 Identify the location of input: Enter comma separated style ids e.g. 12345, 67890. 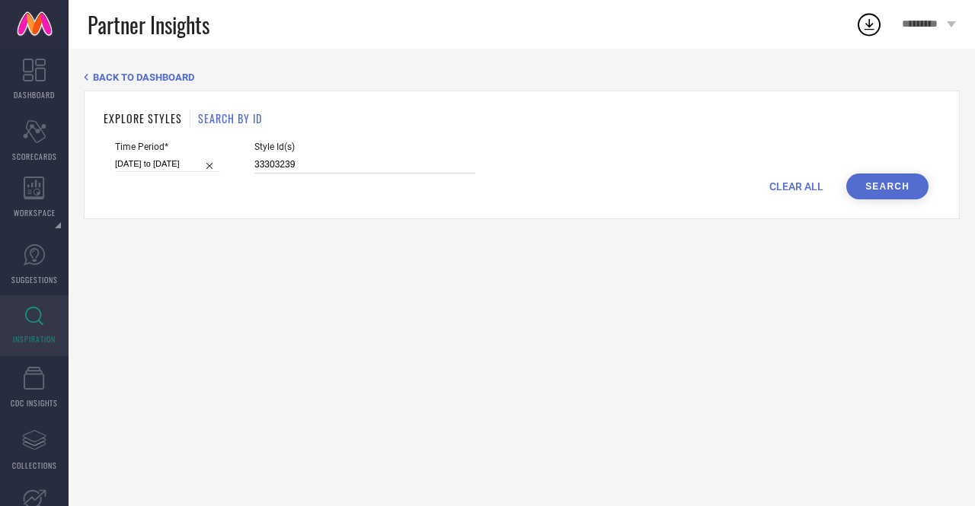
(365, 164).